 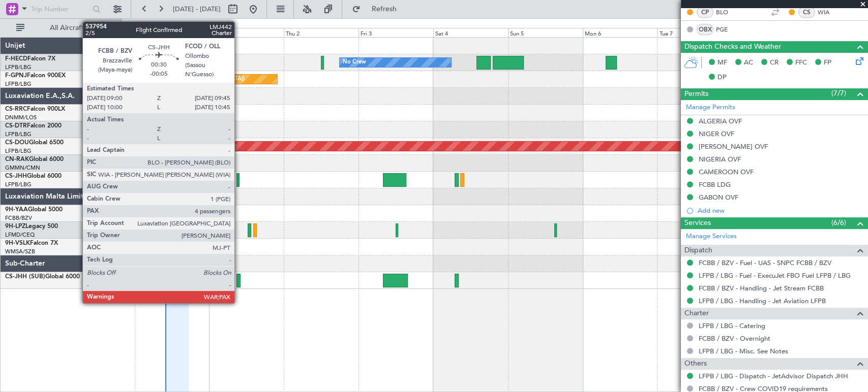 I want to click on a: F-GPNJFalcon 900EX, so click(x=35, y=76).